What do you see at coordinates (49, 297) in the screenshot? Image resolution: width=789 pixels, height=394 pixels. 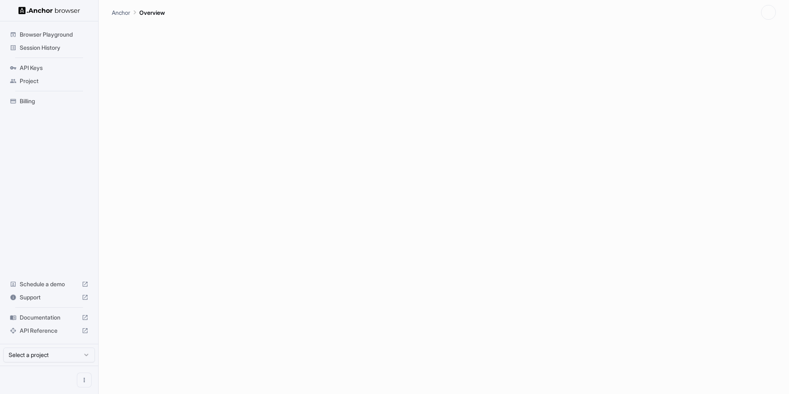 I see `div: Support` at bounding box center [49, 297].